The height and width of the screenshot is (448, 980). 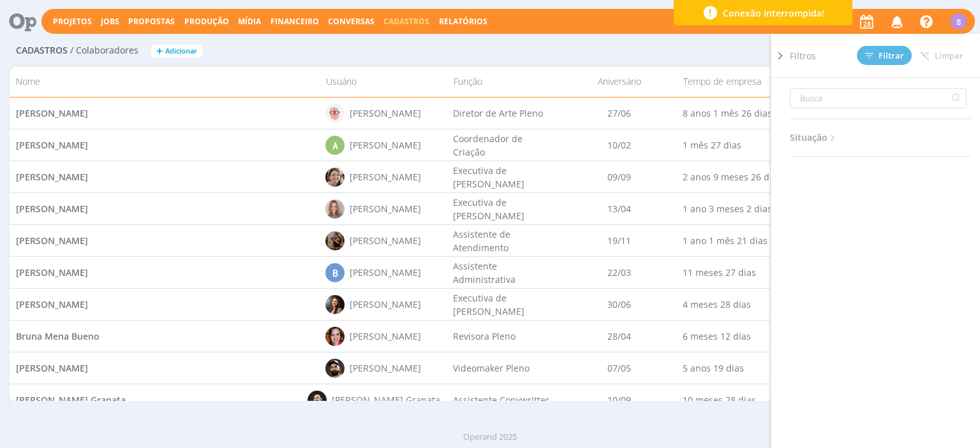 What do you see at coordinates (335, 272) in the screenshot?
I see `div: B` at bounding box center [335, 272].